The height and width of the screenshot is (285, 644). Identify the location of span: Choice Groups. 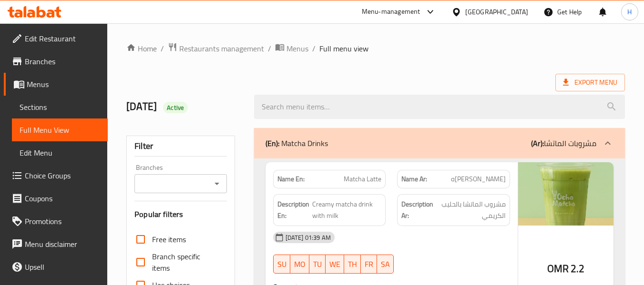
(63, 176).